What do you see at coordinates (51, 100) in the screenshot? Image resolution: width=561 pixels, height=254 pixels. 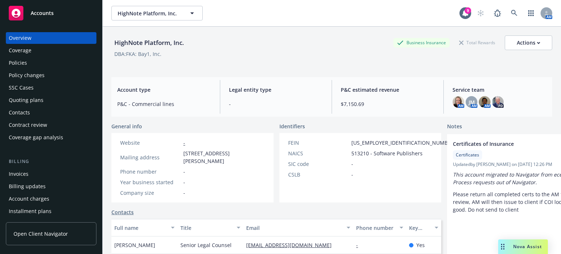 I see `a: Quoting plans` at bounding box center [51, 100].